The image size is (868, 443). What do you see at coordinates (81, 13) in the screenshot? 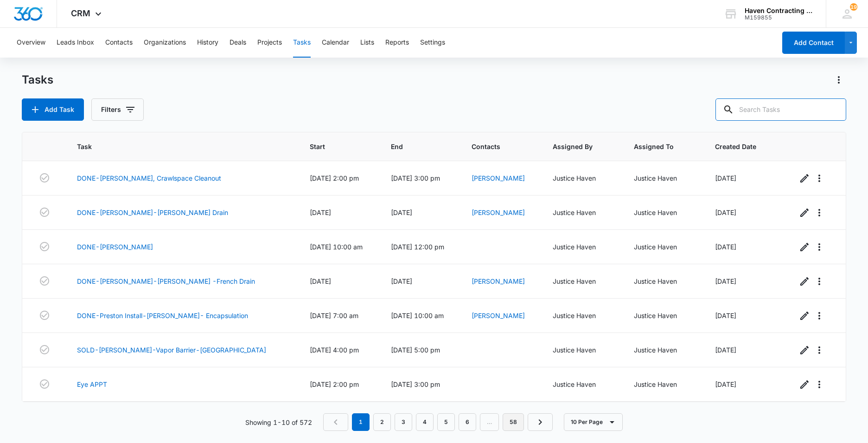
I see `span: CRM` at bounding box center [81, 13].